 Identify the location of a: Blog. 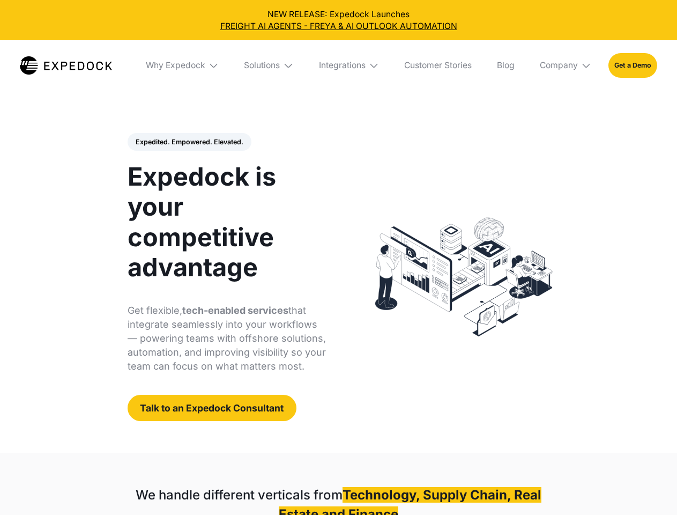
(506, 65).